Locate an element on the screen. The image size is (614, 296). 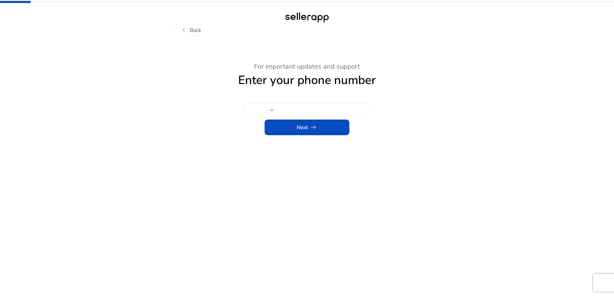
span: arrow_right_alt is located at coordinates (313, 127).